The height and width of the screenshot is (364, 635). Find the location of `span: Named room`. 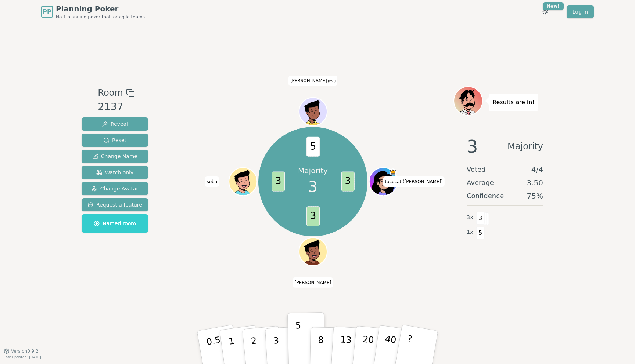

span: Named room is located at coordinates (115, 224).